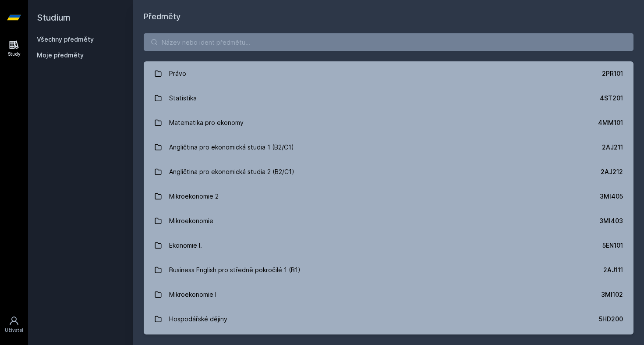  I want to click on div: Statistika, so click(183, 98).